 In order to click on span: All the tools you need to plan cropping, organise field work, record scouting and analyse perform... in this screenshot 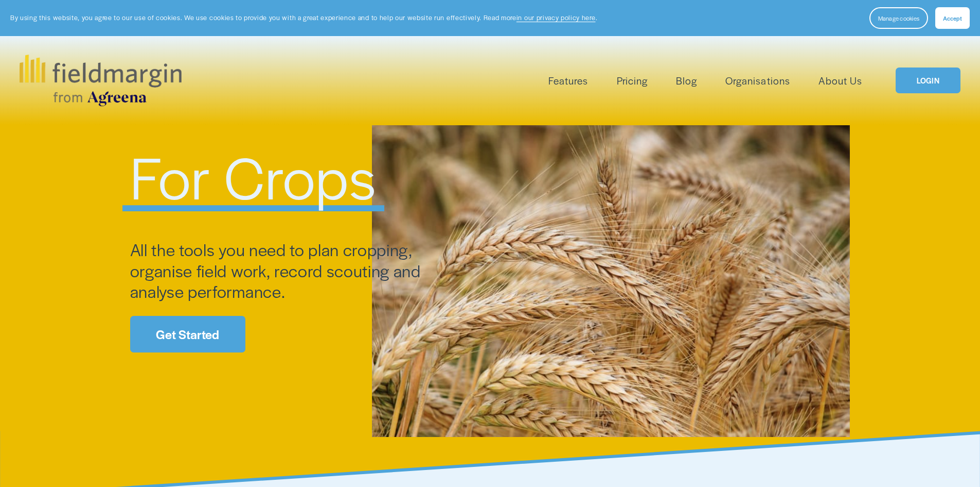, I will do `click(278, 270)`.